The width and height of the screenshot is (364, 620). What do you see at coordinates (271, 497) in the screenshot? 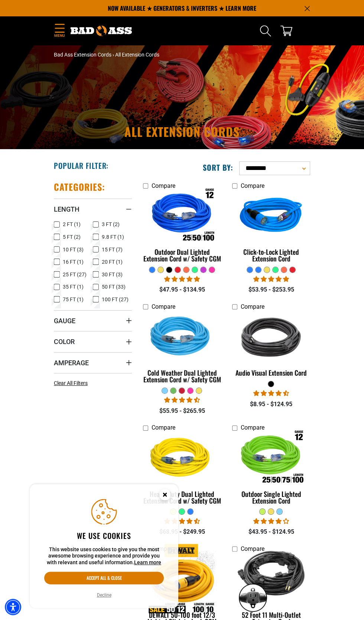
I see `div: Outdoor Single Lighted Extension Cord` at bounding box center [271, 497].